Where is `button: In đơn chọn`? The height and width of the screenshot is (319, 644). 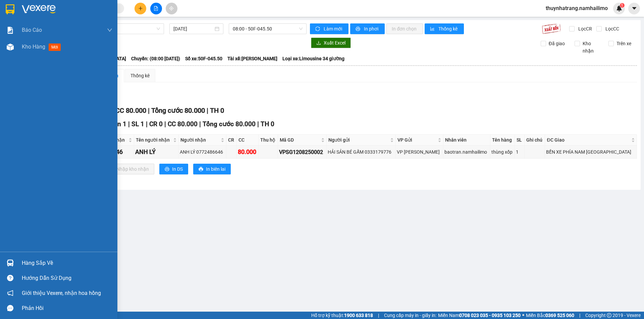
button: In đơn chọn is located at coordinates (405, 29).